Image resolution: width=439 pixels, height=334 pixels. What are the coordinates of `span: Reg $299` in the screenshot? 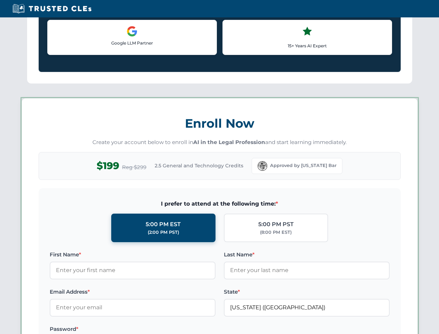 It's located at (134, 167).